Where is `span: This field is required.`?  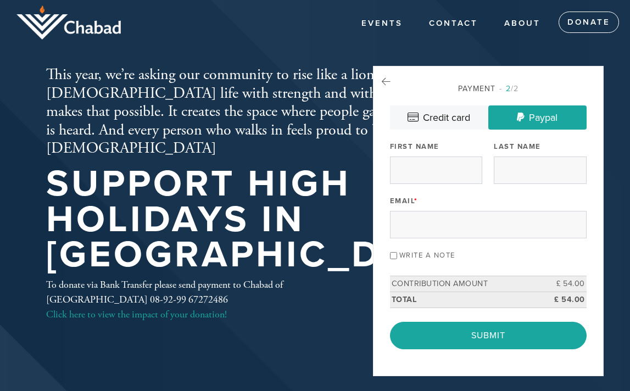 span: This field is required. is located at coordinates (416, 201).